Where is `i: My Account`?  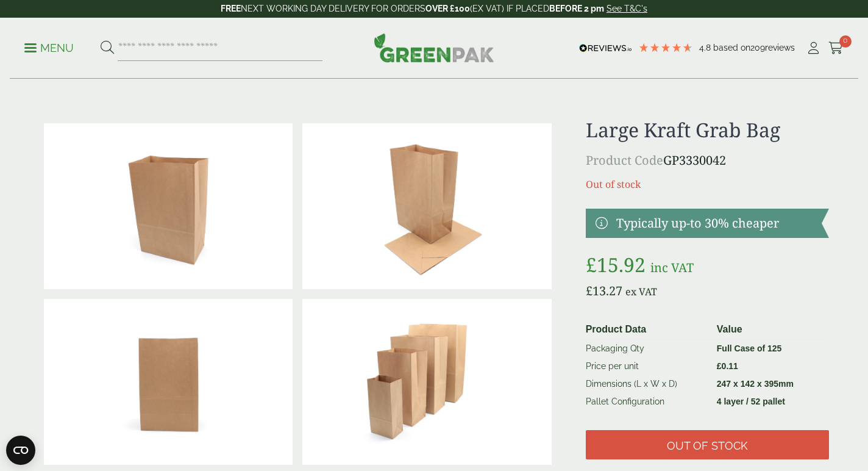 i: My Account is located at coordinates (813, 48).